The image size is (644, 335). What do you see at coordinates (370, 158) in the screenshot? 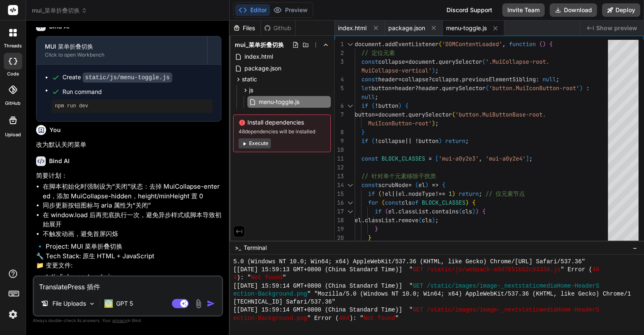
I see `span: const` at bounding box center [370, 158].